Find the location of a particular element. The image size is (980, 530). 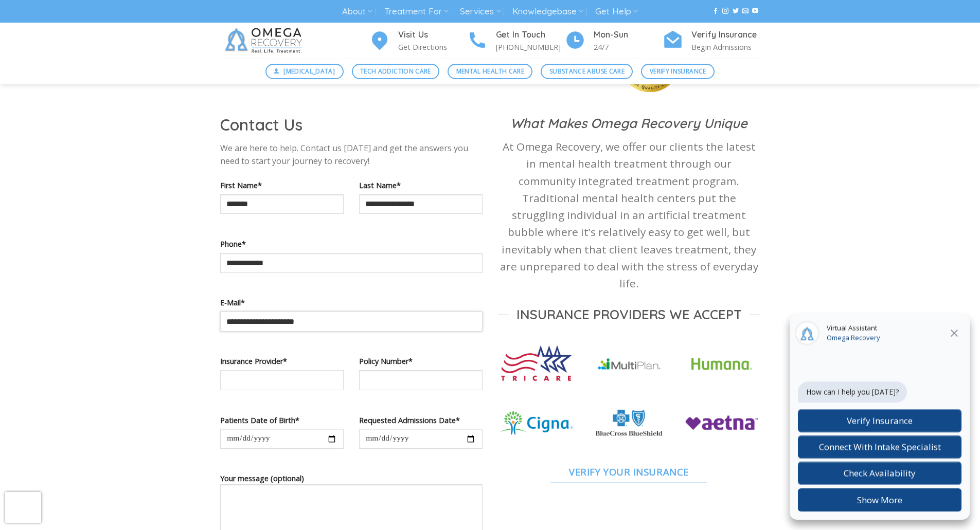

a: Get Help is located at coordinates (616, 12).